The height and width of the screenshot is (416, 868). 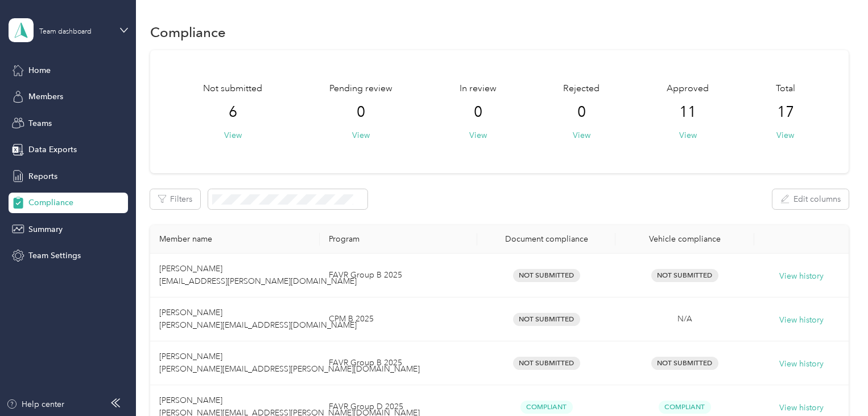 I want to click on th: Member name, so click(x=235, y=239).